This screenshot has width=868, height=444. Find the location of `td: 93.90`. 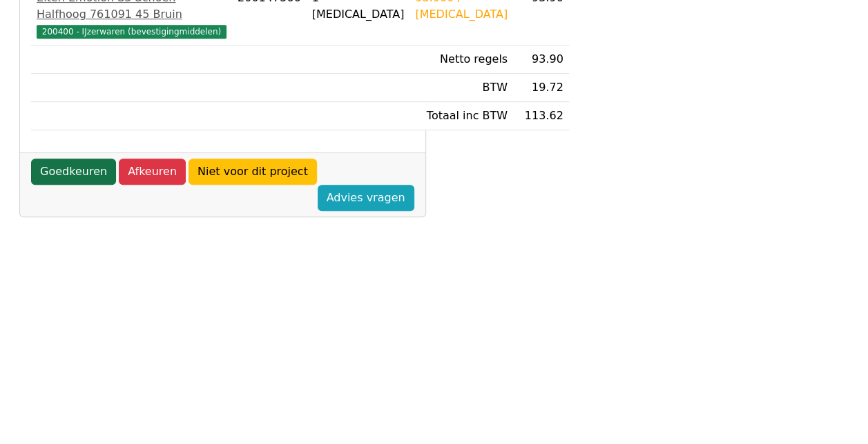

td: 93.90 is located at coordinates (541, 59).